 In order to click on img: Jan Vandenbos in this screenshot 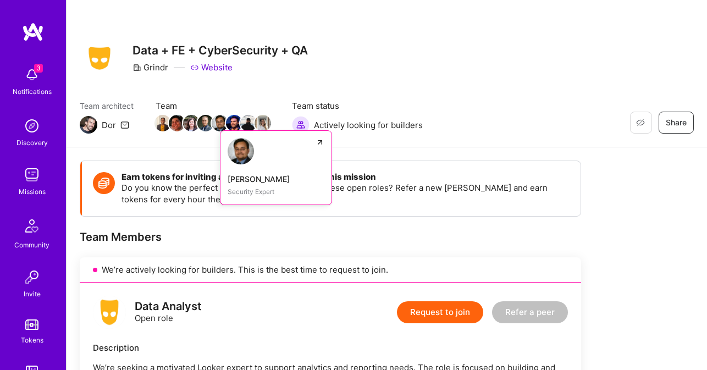, I will do `click(241, 151)`.